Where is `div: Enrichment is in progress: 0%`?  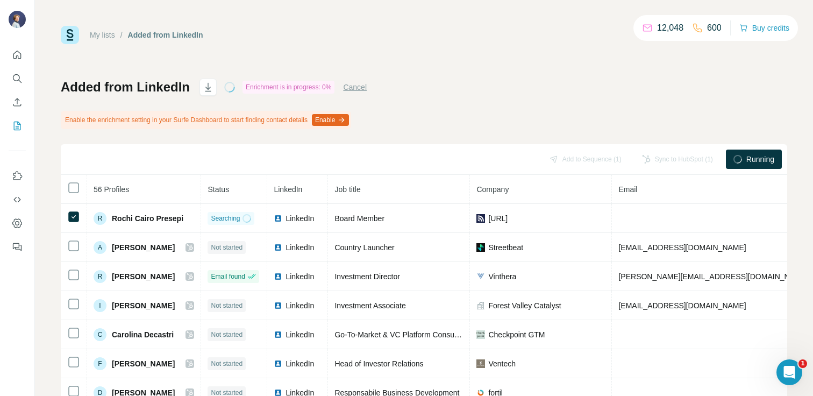
div: Enrichment is in progress: 0% is located at coordinates (288, 87).